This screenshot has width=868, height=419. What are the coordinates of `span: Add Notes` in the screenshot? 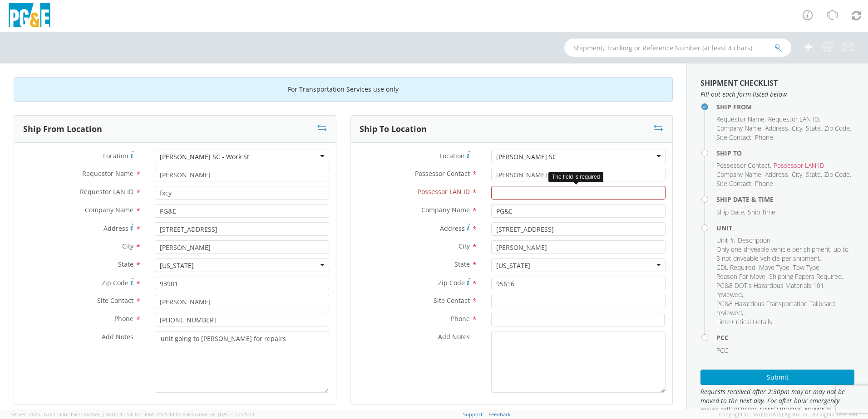 It's located at (117, 337).